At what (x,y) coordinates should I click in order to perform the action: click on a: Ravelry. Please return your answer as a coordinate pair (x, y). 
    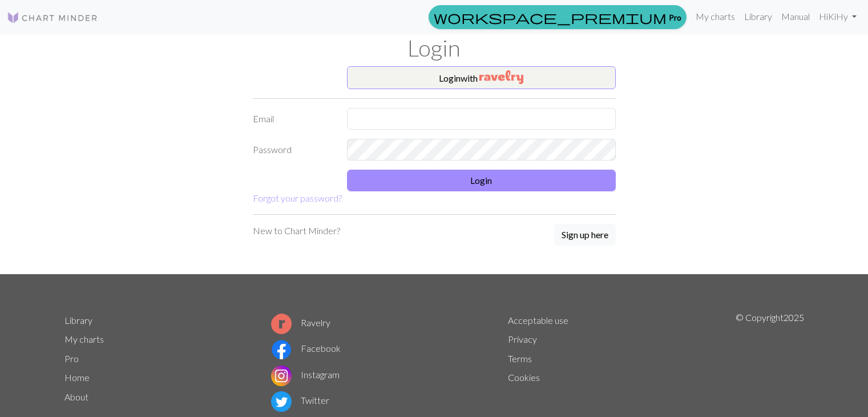
    Looking at the image, I should click on (301, 322).